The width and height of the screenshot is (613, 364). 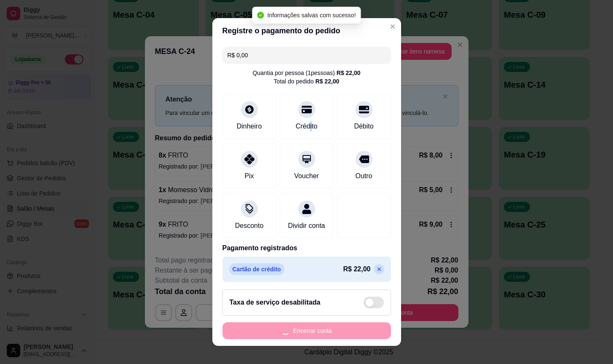 What do you see at coordinates (260, 15) in the screenshot?
I see `span: check-circle` at bounding box center [260, 15].